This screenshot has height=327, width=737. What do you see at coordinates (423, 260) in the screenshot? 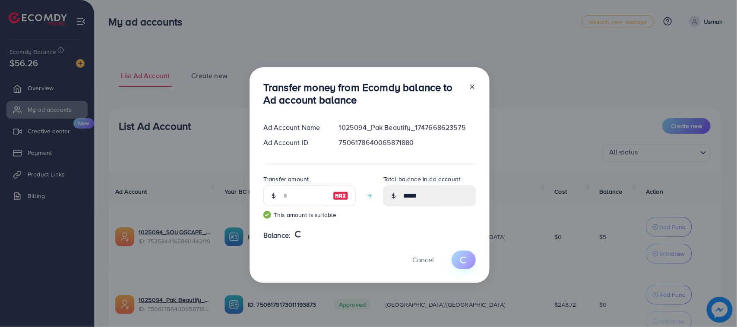
I see `button: Cancel` at bounding box center [423, 260].